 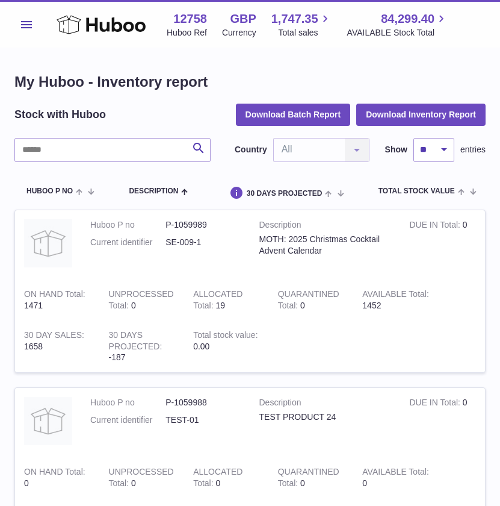 What do you see at coordinates (60, 114) in the screenshot?
I see `h2: Stock with Huboo` at bounding box center [60, 114].